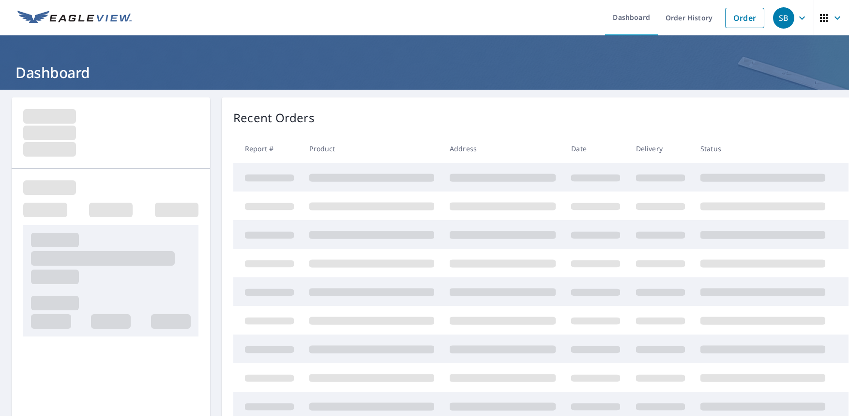 This screenshot has width=849, height=416. What do you see at coordinates (75, 18) in the screenshot?
I see `img: EV Logo` at bounding box center [75, 18].